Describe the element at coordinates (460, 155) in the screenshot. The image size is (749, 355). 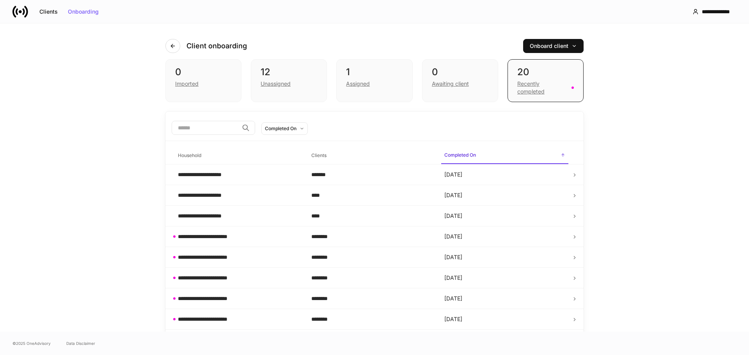
I see `h6: Completed On` at that location.